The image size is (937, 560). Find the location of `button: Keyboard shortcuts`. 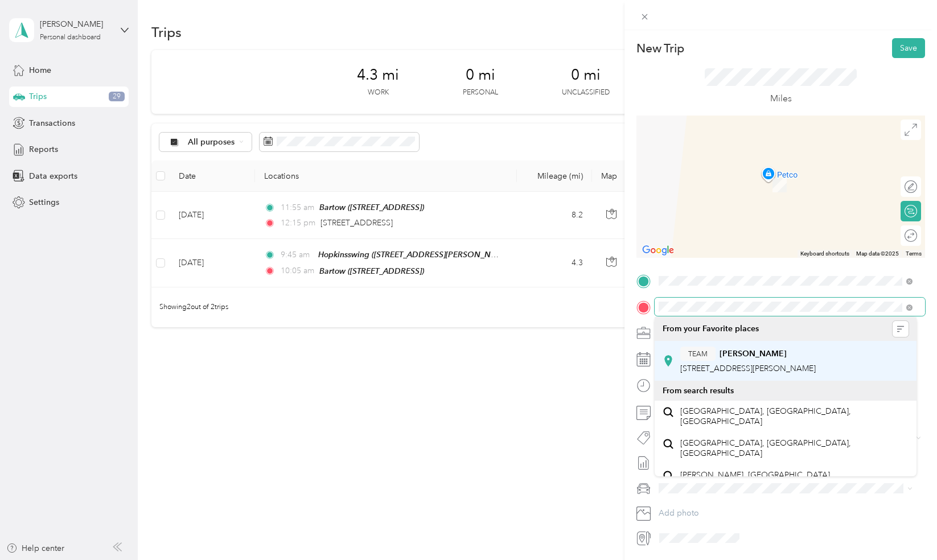

button: Keyboard shortcuts is located at coordinates (825, 254).